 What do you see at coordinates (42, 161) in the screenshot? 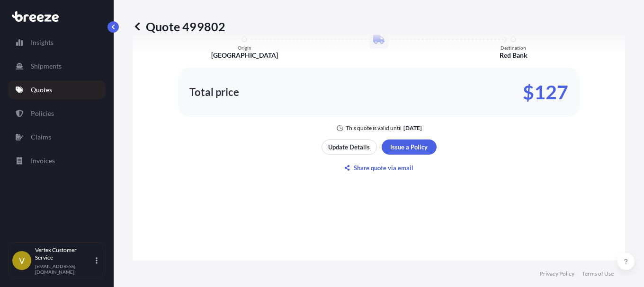
I see `p: Invoices` at bounding box center [42, 161].